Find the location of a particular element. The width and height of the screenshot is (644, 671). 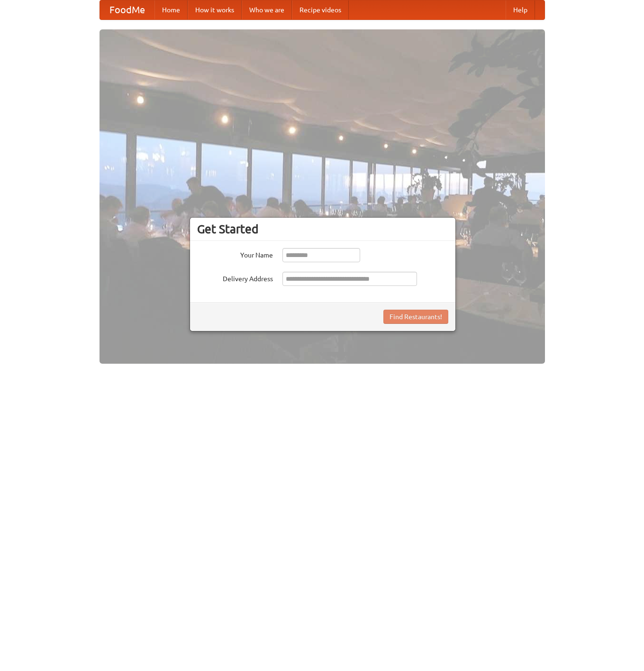

label: Your Name is located at coordinates (235, 254).